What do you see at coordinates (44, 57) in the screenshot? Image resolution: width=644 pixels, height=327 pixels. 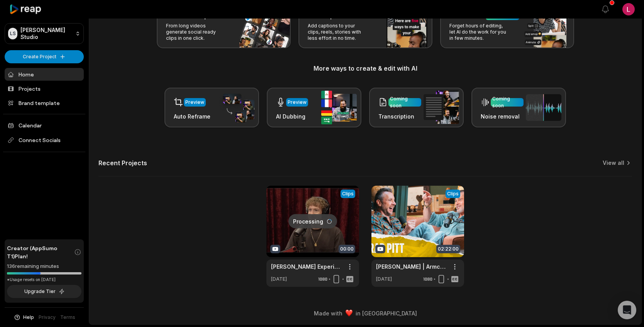 I see `button: Create Project` at bounding box center [44, 57].